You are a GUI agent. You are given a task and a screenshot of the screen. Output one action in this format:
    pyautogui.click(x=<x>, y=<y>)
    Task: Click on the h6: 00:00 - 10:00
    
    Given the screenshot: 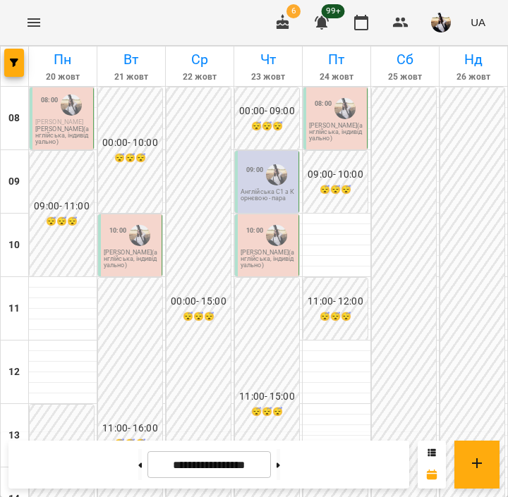 What is the action you would take?
    pyautogui.click(x=130, y=143)
    